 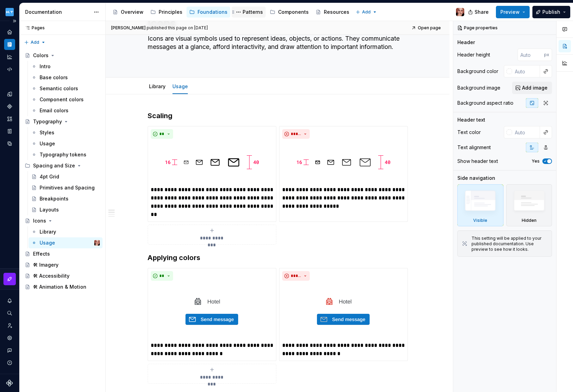 I want to click on button: Add image, so click(x=533, y=88).